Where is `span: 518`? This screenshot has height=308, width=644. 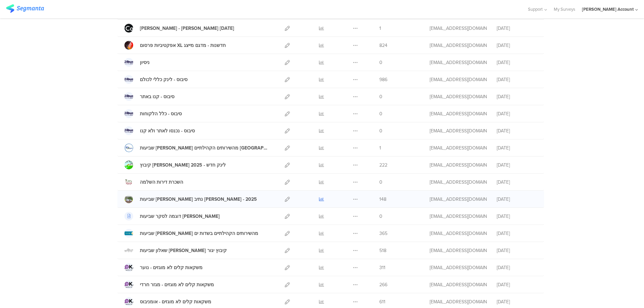 span: 518 is located at coordinates (382, 251).